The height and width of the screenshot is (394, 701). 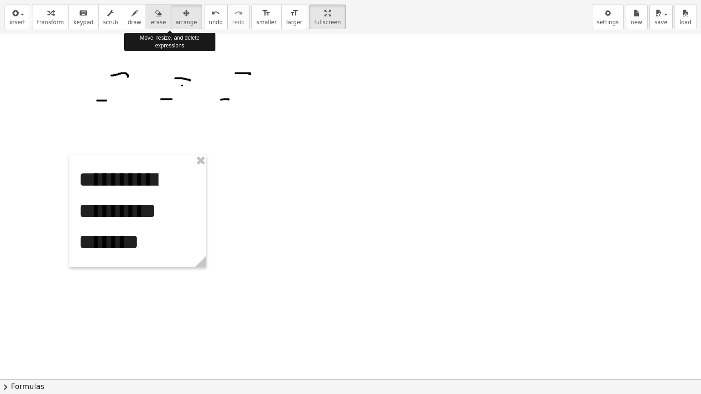 I want to click on i: undo, so click(x=215, y=13).